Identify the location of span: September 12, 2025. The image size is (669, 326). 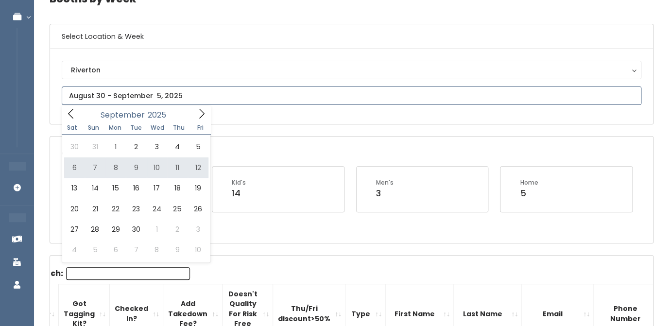
(198, 168).